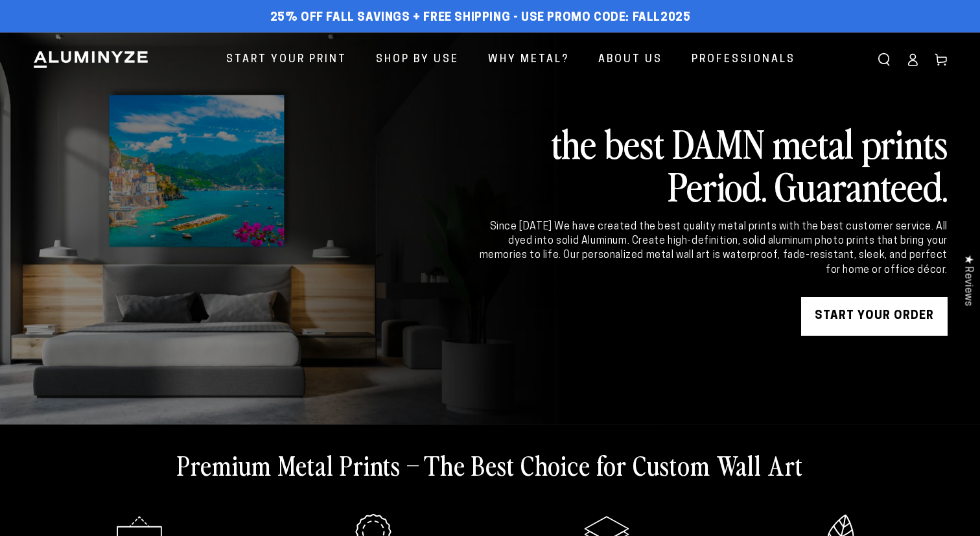 This screenshot has width=980, height=536. Describe the element at coordinates (418, 59) in the screenshot. I see `a: Shop By Use` at that location.